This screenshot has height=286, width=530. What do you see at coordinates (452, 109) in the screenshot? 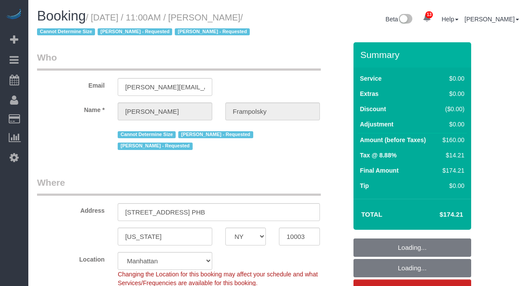
I see `div: ($0.00)` at bounding box center [452, 109].